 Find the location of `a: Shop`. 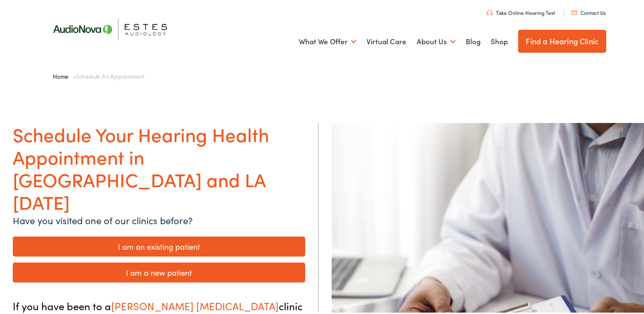

a: Shop is located at coordinates (499, 40).